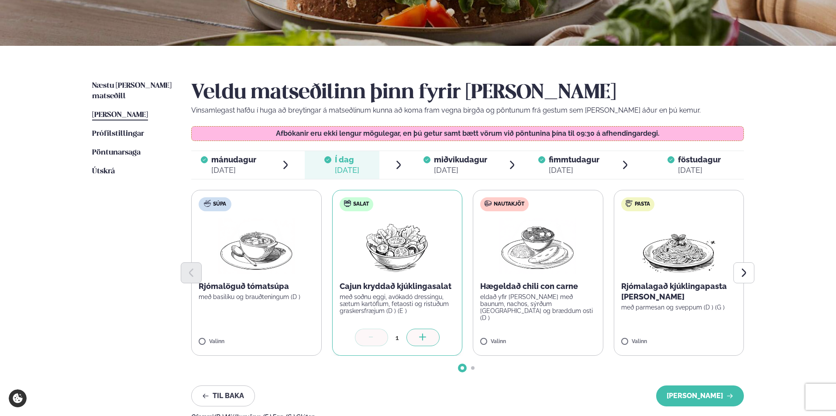 The width and height of the screenshot is (836, 416). Describe the element at coordinates (256, 246) in the screenshot. I see `img: Soup.png` at that location.